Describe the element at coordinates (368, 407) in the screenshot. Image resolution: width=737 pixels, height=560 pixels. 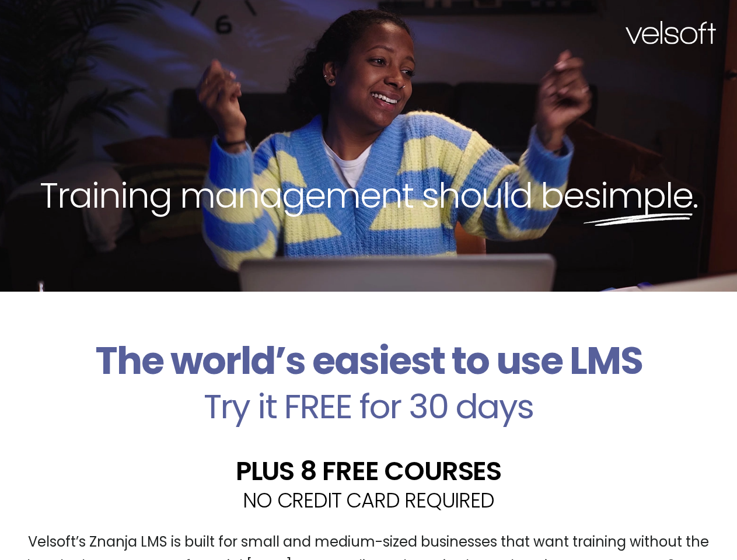
I see `h2: Try it FREE for 30 days` at that location.